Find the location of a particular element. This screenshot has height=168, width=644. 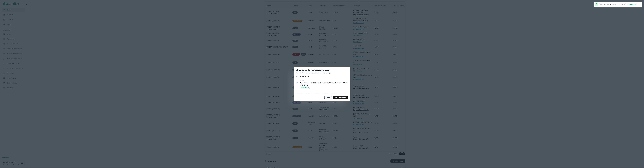

h5: This may not be the latest mortgage is located at coordinates (322, 70).